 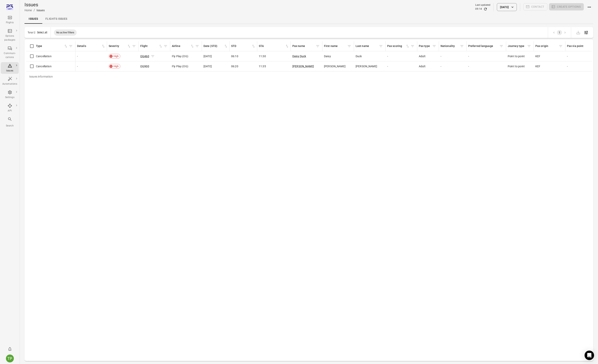 What do you see at coordinates (434, 46) in the screenshot?
I see `button: Filter by pax type` at bounding box center [434, 46].